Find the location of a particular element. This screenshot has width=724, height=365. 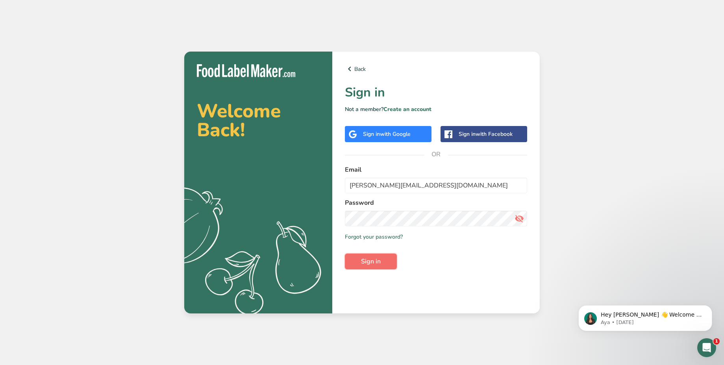

span: 1 is located at coordinates (716, 341).